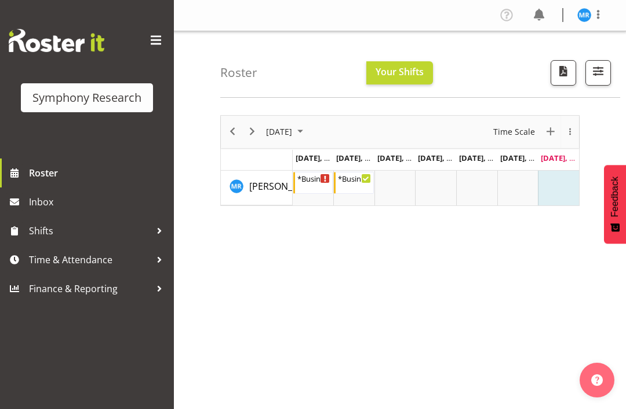 This screenshot has width=626, height=409. I want to click on div: Michael Robinson"s event - *Business 12~4:00pm (mixed shift start times) Begin From Monday, Septe..., so click(313, 183).